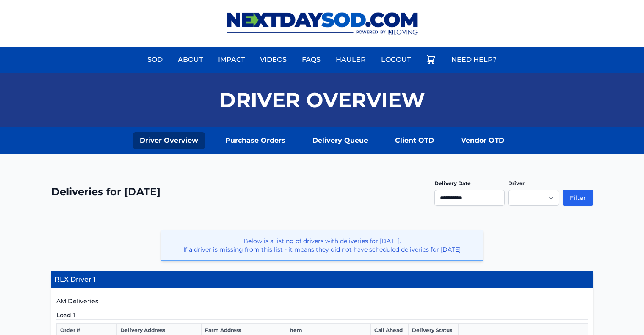  I want to click on a: Logout, so click(396, 60).